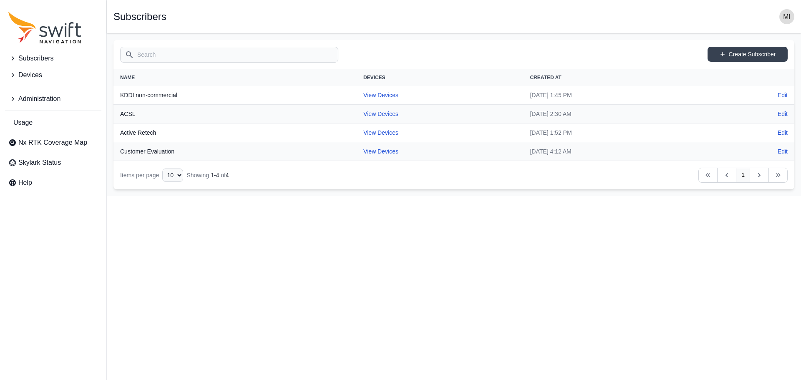 The width and height of the screenshot is (801, 380). What do you see at coordinates (25, 183) in the screenshot?
I see `span: Help` at bounding box center [25, 183].